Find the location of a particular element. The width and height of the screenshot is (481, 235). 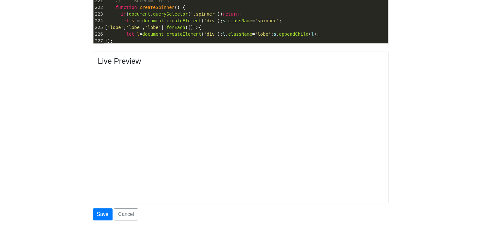

span: if is located at coordinates (123, 14).